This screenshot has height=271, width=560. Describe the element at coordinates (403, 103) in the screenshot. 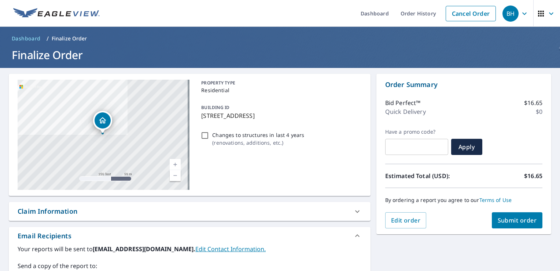

I see `p: Bid Perfect™` at that location.